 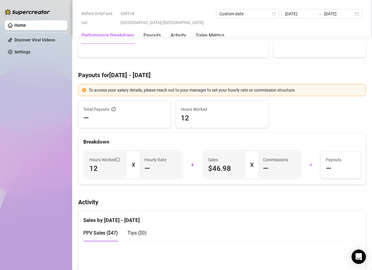 What do you see at coordinates (100, 233) in the screenshot?
I see `span: PPV Sales ( $47 )` at bounding box center [100, 233].